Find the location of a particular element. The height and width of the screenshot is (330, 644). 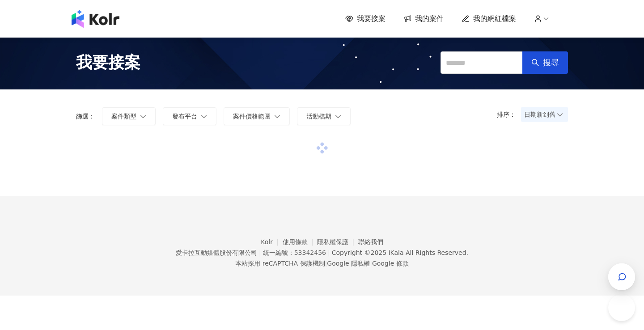

a: Kolr is located at coordinates (272, 242).